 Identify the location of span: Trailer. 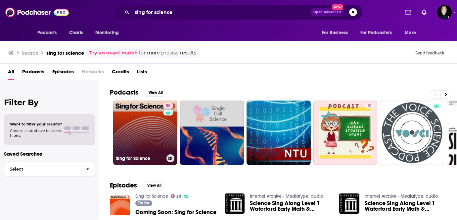
(144, 203).